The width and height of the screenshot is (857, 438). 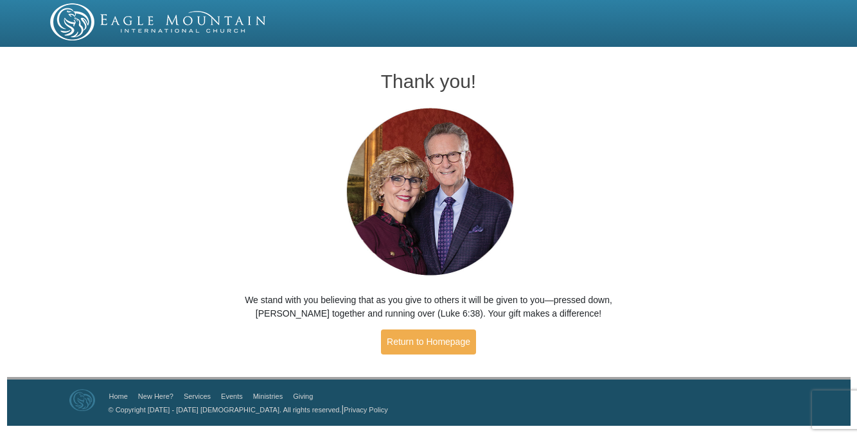 I want to click on img: Eagle Mountain International Church, so click(x=82, y=400).